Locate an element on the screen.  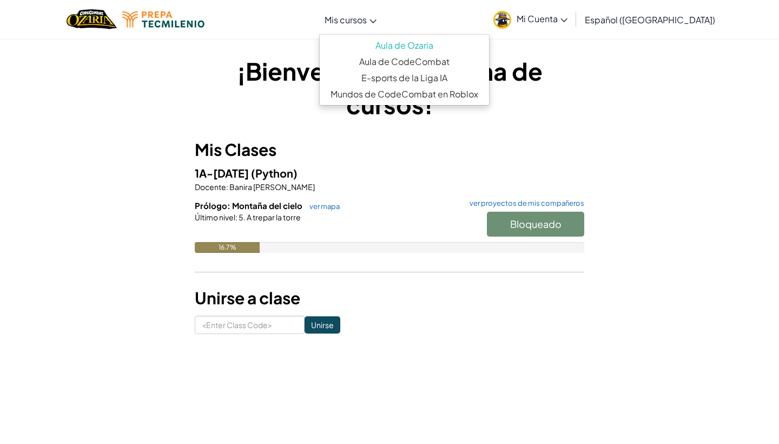
img: Home is located at coordinates (91, 19).